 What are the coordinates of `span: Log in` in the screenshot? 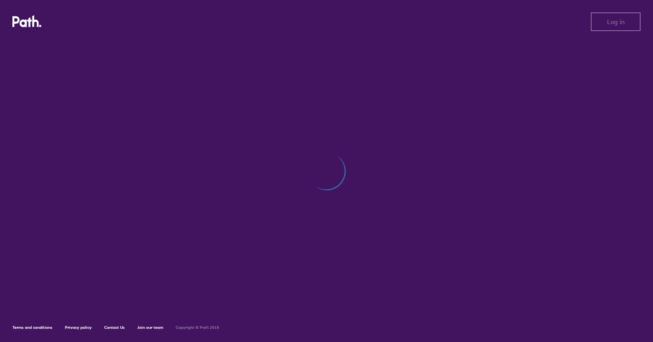 It's located at (616, 22).